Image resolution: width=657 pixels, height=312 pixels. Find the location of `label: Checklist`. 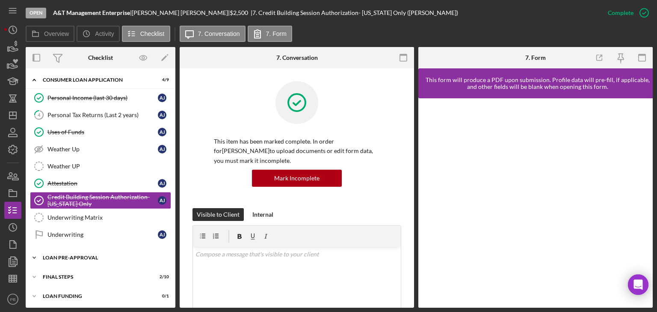

label: Checklist is located at coordinates (152, 34).